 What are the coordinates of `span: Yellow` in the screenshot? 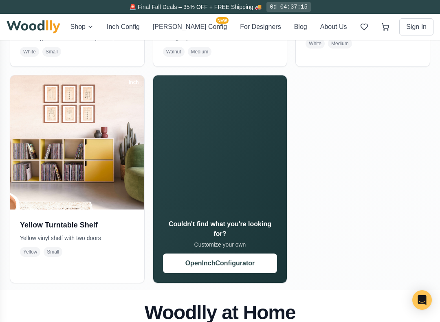 It's located at (30, 252).